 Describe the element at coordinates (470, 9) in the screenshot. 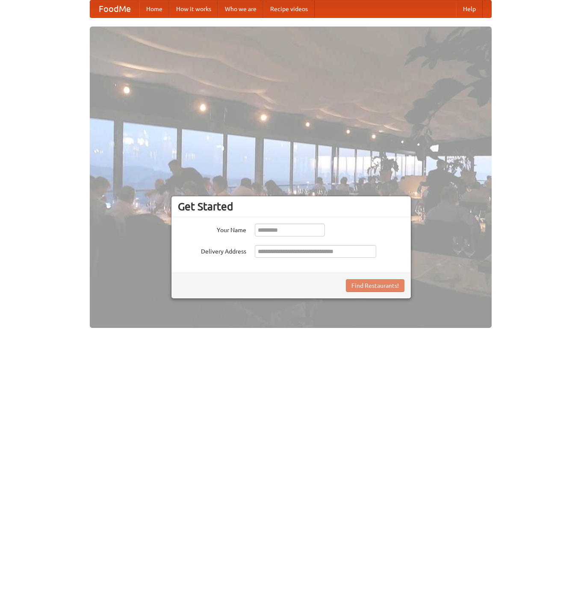

I see `a: Help` at that location.